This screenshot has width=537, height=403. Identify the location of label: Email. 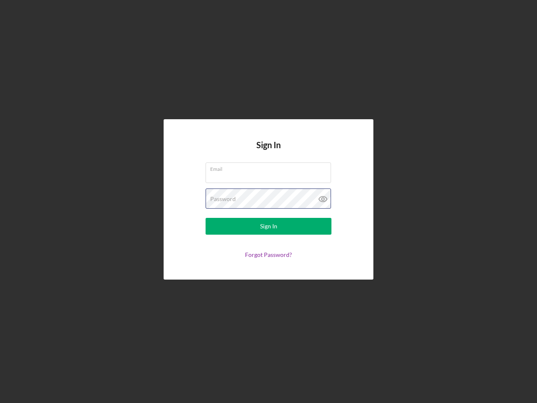
(271, 167).